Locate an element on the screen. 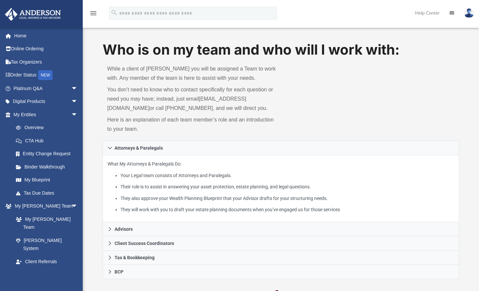 The width and height of the screenshot is (479, 291). li: Your Legal team consists of Attorneys and Paralegals. is located at coordinates (287, 175).